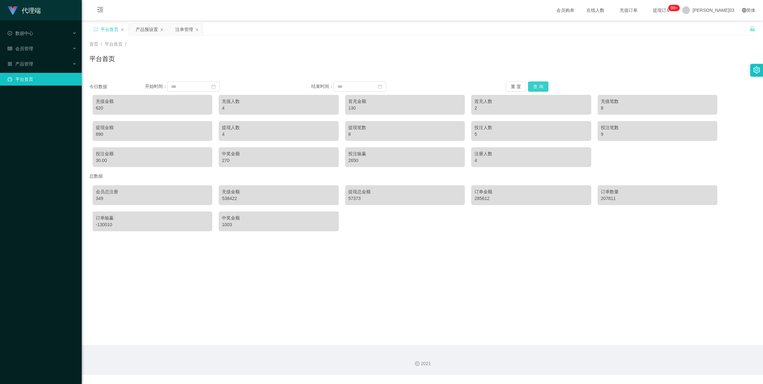  Describe the element at coordinates (102, 59) in the screenshot. I see `h1: 平台首页` at that location.